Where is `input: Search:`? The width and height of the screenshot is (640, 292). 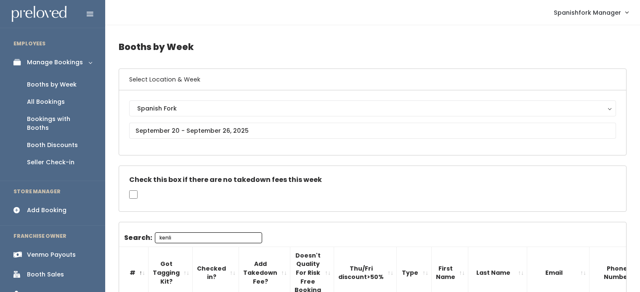
input: Search: is located at coordinates (208, 238).